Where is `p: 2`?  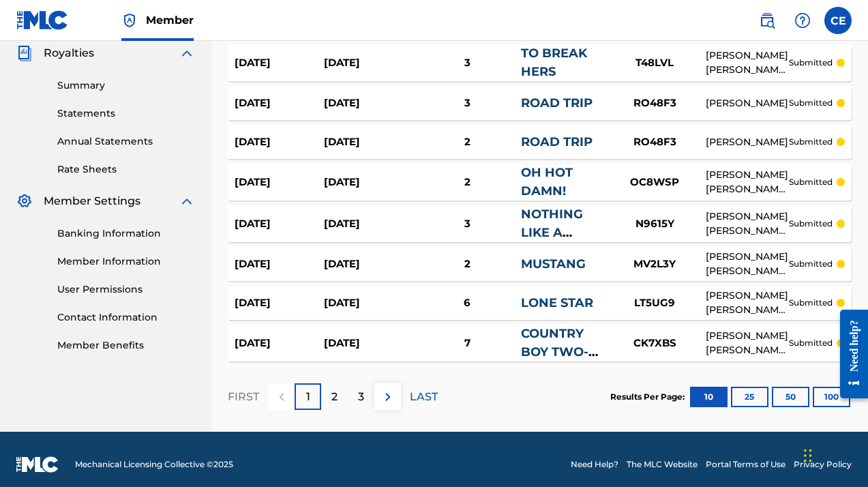 p: 2 is located at coordinates (334, 397).